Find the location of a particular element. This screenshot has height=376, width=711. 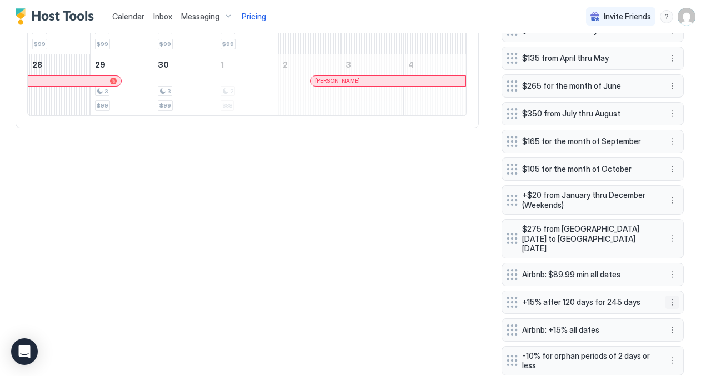

td: October 3, 2025 is located at coordinates (372, 84).